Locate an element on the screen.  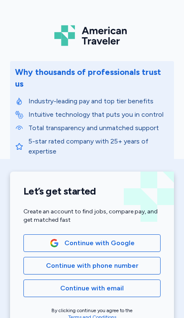
div: Why thousands of professionals trust us is located at coordinates (92, 78).